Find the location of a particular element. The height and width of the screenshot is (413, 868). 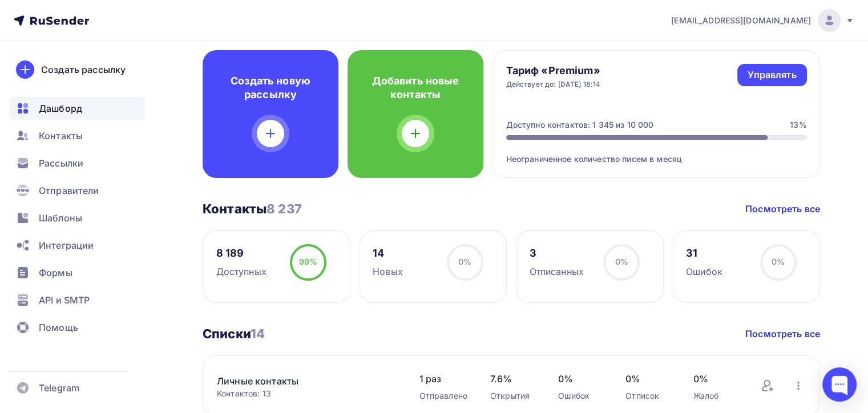

a: Дашборд is located at coordinates (77, 108).